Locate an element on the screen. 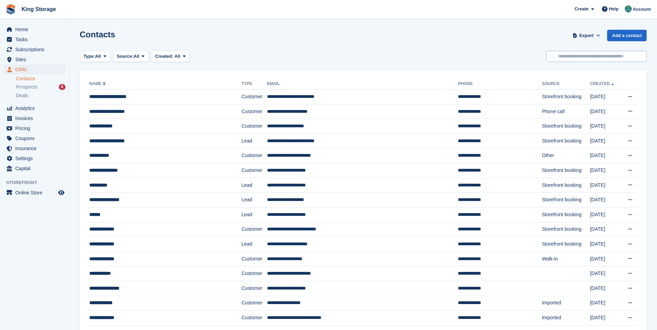 The height and width of the screenshot is (330, 657). span: Capital is located at coordinates (36, 169).